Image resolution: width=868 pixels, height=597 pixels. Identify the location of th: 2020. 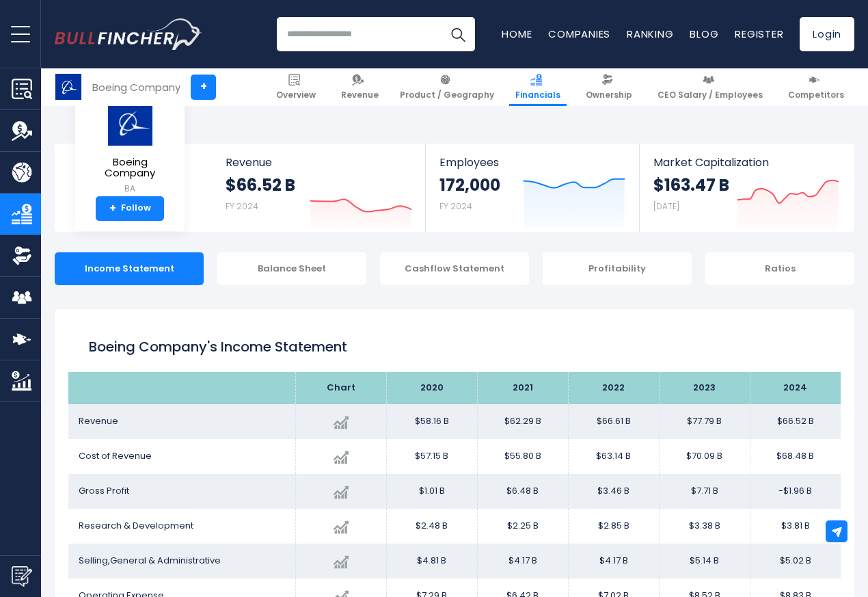
(432, 388).